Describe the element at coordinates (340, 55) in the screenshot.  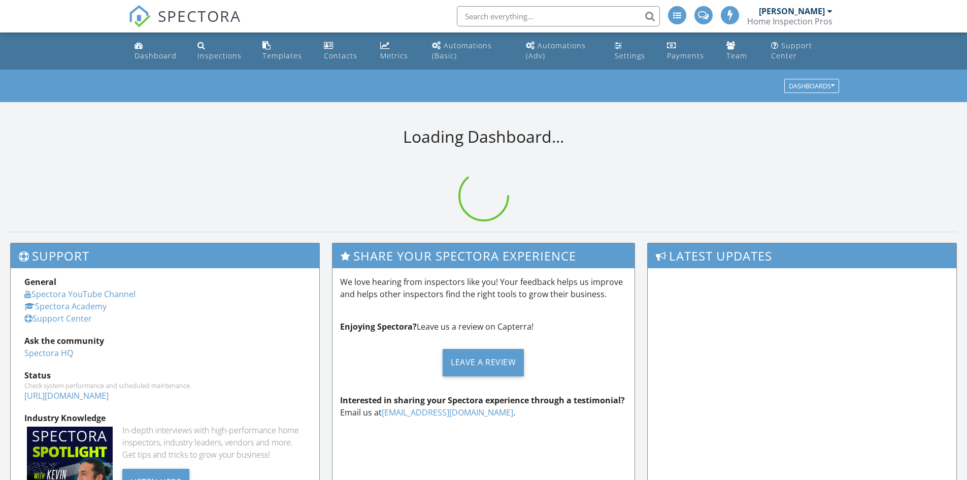
I see `div: Contacts` at that location.